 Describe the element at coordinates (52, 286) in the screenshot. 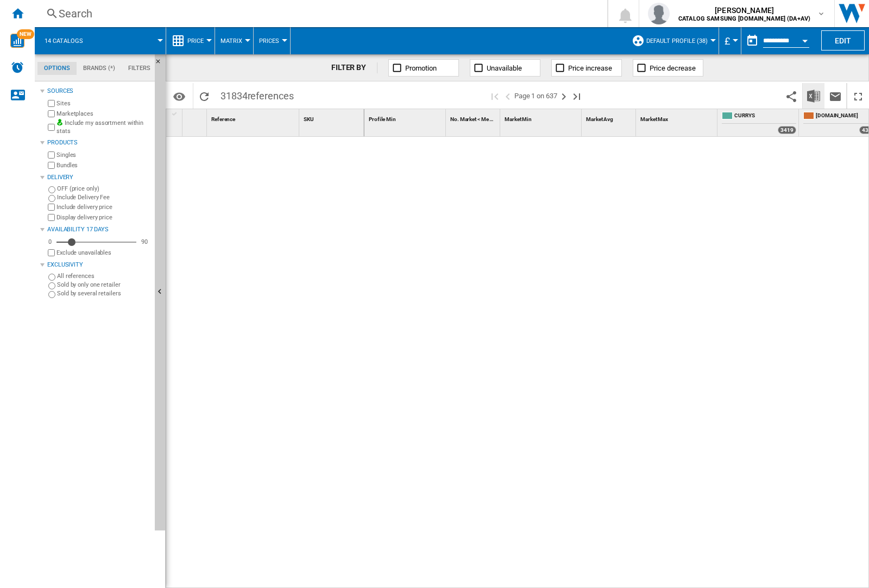

I see `input: Sold by only one retailer` at that location.